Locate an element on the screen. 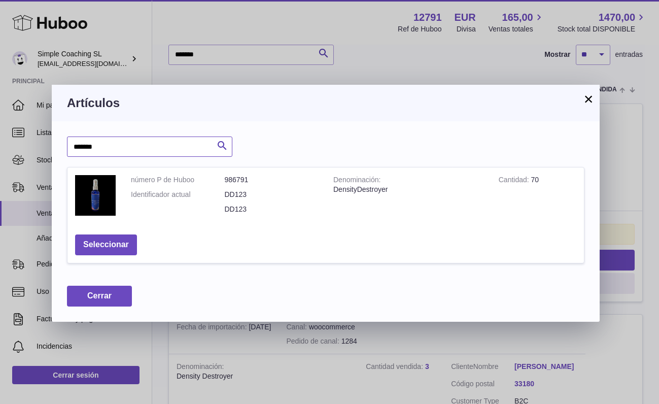 The width and height of the screenshot is (659, 404). div: DensityDestroyer is located at coordinates (408, 189).